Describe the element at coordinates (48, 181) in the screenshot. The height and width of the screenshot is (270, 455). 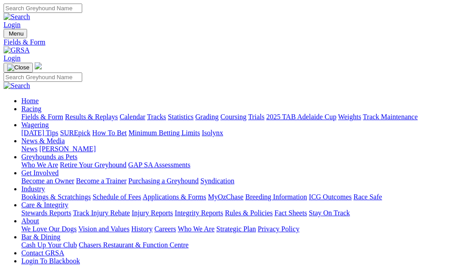
I see `a: Become an Owner` at that location.